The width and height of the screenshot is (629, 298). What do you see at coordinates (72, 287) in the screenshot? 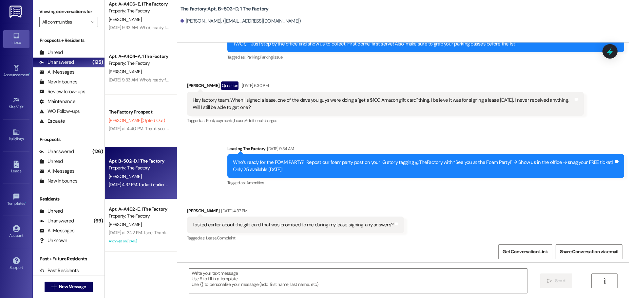
I see `span: New Message` at bounding box center [72, 287].